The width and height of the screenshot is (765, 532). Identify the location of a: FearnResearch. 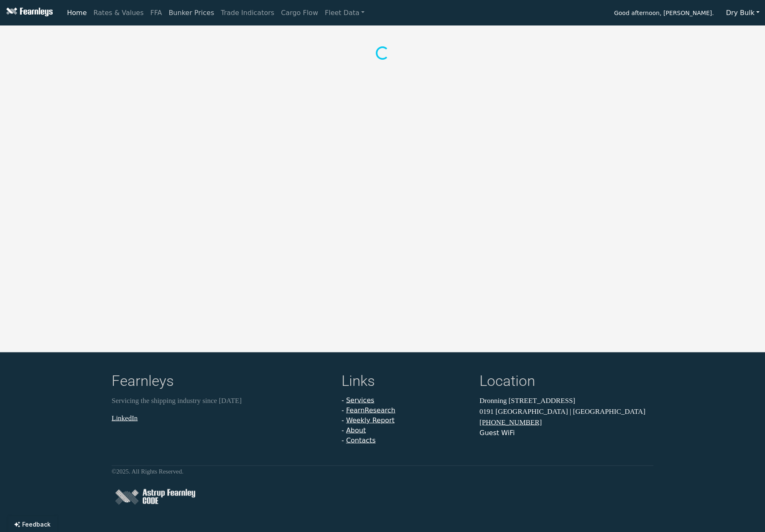
(371, 410).